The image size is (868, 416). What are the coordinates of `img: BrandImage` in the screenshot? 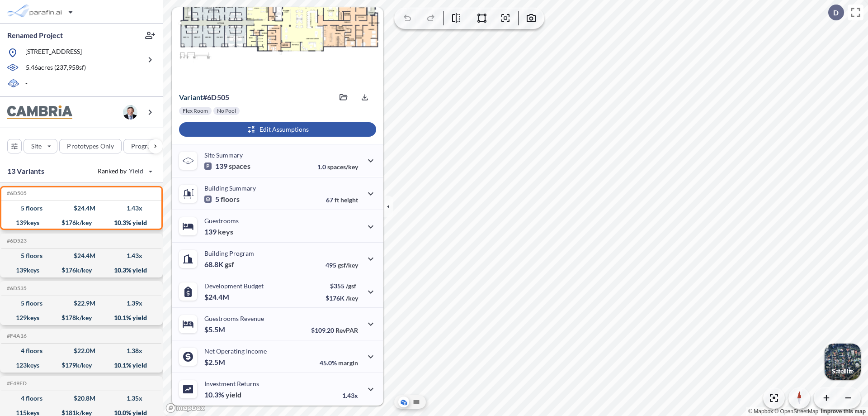 It's located at (40, 112).